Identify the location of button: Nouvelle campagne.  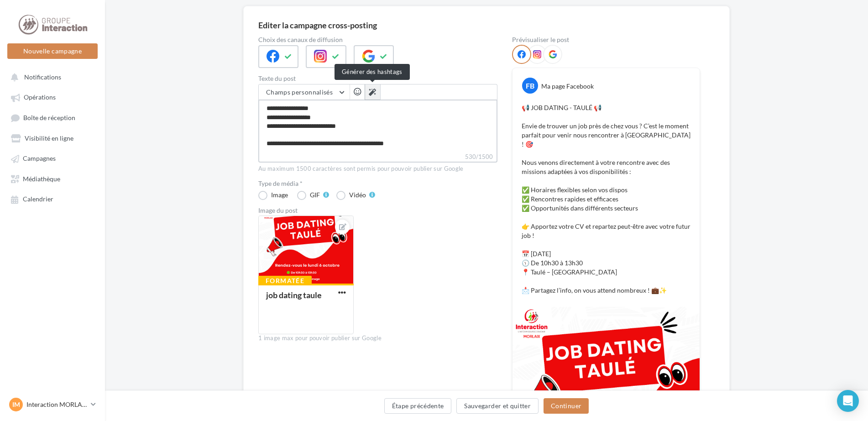
(52, 51).